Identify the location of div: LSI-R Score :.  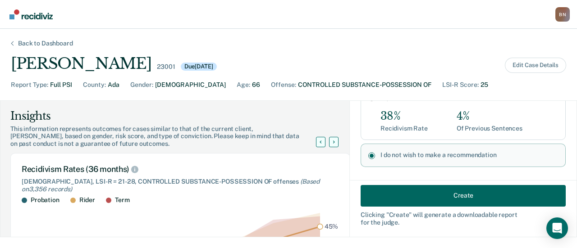
(460, 85).